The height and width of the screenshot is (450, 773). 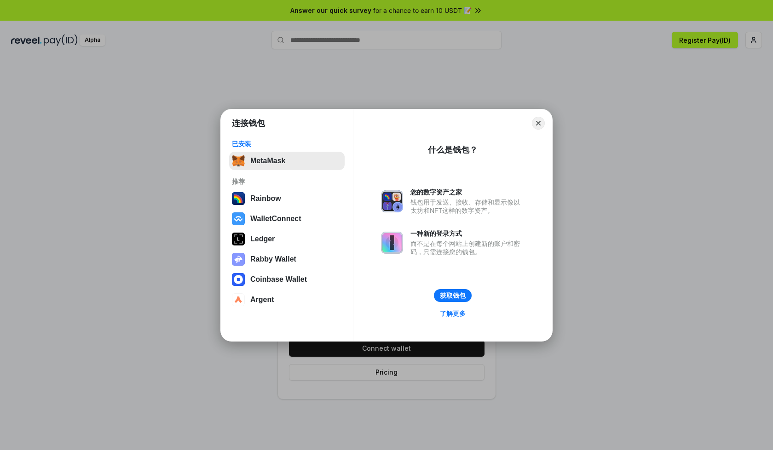 I want to click on button: Rabby Wallet, so click(x=286, y=259).